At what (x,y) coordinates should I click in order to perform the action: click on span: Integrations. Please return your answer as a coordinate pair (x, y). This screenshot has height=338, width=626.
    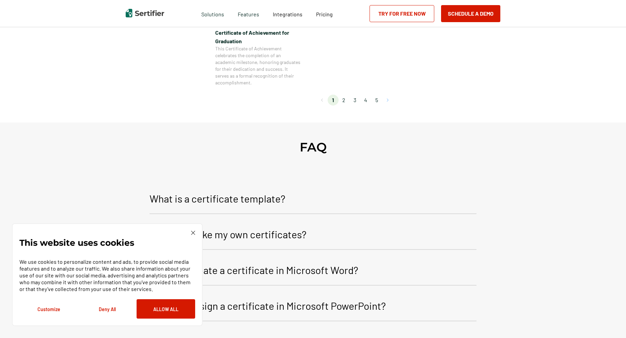
    Looking at the image, I should click on (287, 14).